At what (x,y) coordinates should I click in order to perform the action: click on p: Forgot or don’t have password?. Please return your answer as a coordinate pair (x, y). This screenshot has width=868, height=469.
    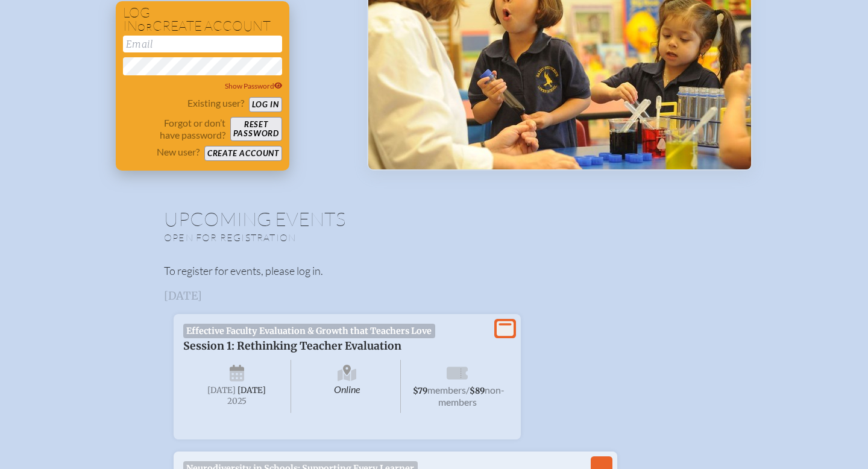
    Looking at the image, I should click on (174, 129).